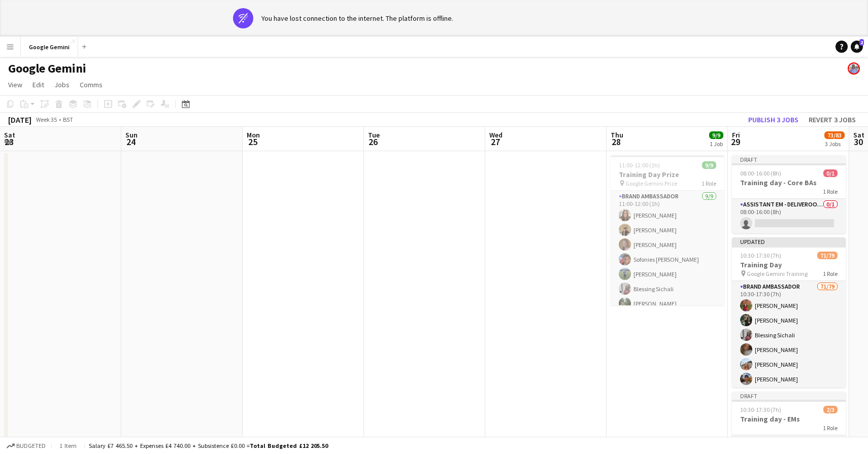 The image size is (868, 454). What do you see at coordinates (789, 265) in the screenshot?
I see `h3: Training Day` at bounding box center [789, 265].